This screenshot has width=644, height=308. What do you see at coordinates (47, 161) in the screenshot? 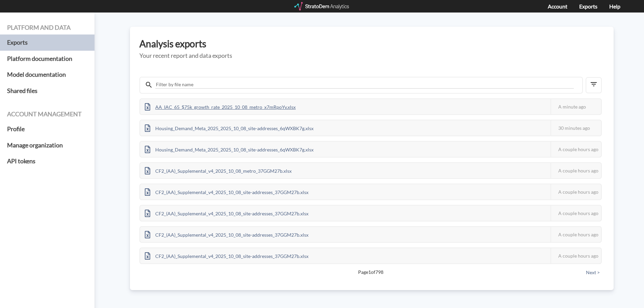
I see `a: API tokens` at bounding box center [47, 161].